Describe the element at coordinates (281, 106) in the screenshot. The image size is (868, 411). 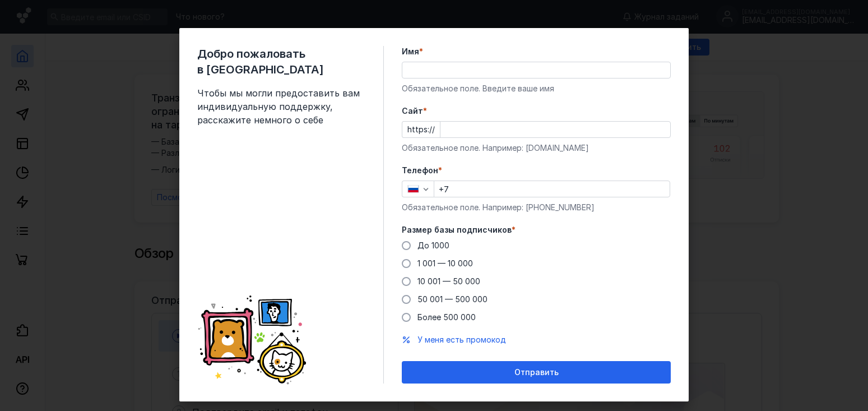
I see `span: Чтобы мы могли предоставить вам индивидуальную поддержку, расскажите немного о себе` at that location.